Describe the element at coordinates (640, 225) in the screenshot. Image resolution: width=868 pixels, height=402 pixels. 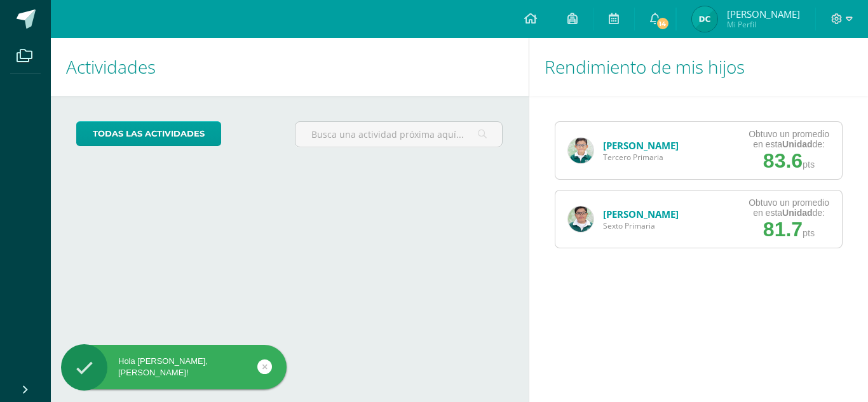
I see `span: Sexto Primaria` at that location.